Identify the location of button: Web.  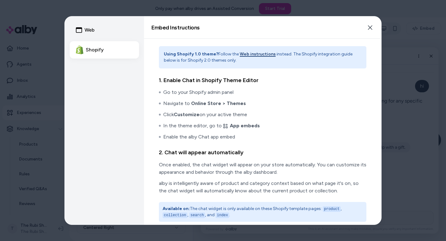
(104, 30).